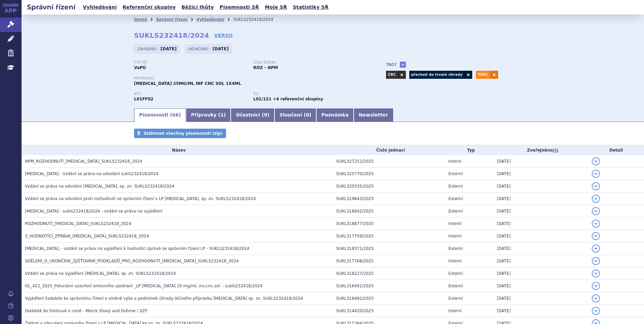  I want to click on a: TNBC, so click(483, 75).